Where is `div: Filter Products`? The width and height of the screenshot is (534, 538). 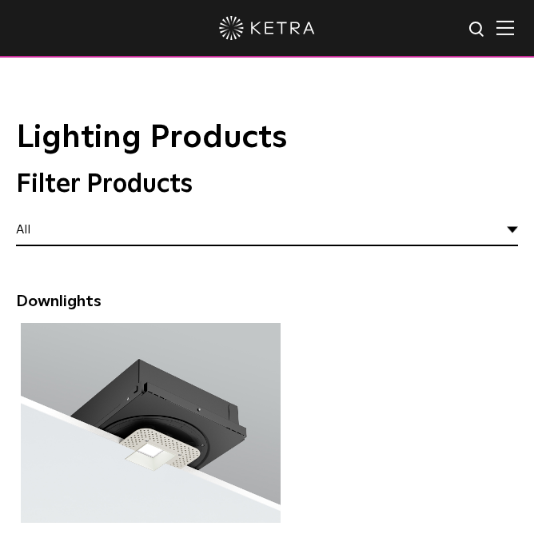 div: Filter Products is located at coordinates (267, 185).